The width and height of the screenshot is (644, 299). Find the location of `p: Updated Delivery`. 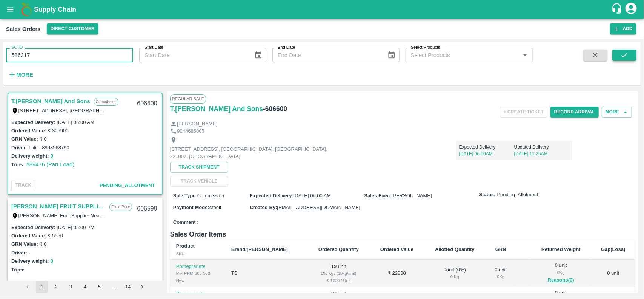

p: Updated Delivery is located at coordinates (542, 147).